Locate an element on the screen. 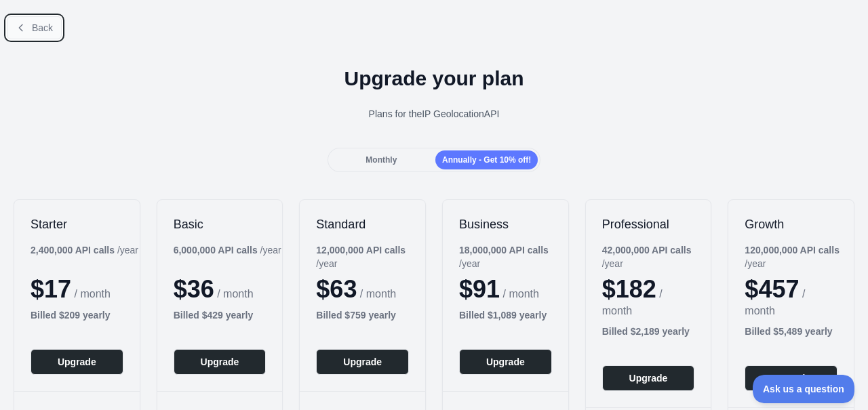  span: $ 91 is located at coordinates (479, 289).